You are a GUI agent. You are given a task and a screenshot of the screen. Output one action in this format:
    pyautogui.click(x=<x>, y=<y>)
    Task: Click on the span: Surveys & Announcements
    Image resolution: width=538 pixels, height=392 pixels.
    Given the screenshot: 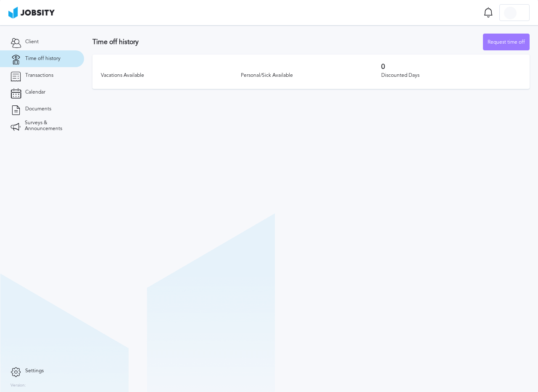 What is the action you would take?
    pyautogui.click(x=49, y=126)
    